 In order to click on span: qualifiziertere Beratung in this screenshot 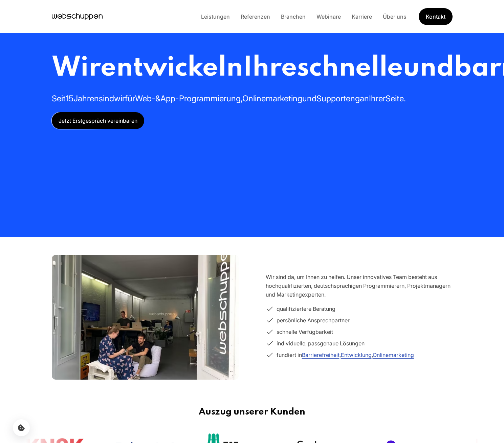, I will do `click(306, 308)`.